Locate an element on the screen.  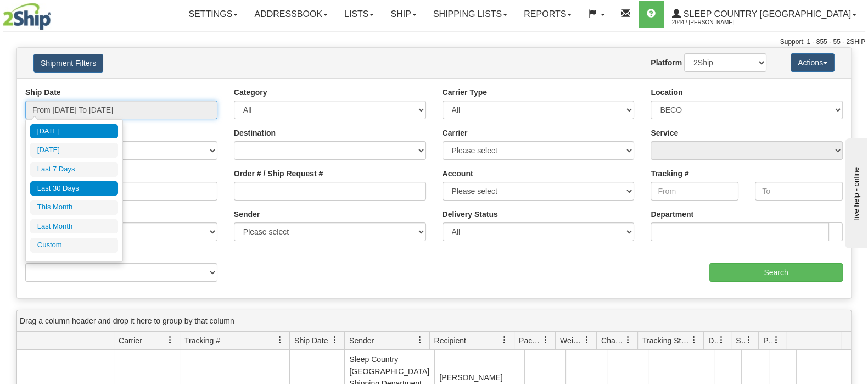
label: Department is located at coordinates (672, 214).